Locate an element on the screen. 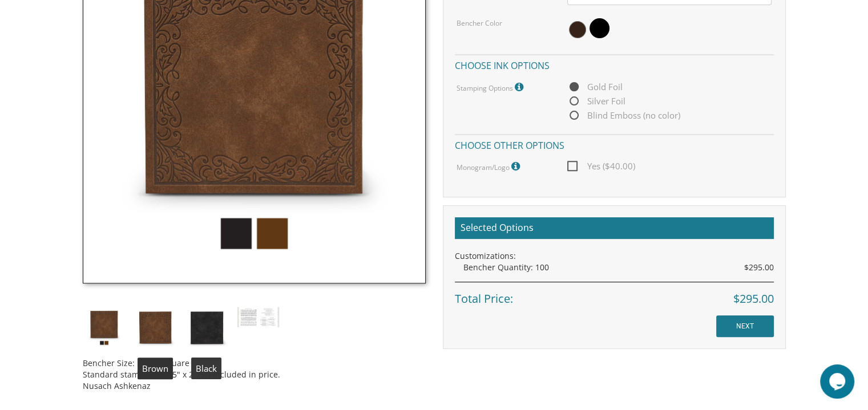  h2: Selected Options is located at coordinates (614, 228).